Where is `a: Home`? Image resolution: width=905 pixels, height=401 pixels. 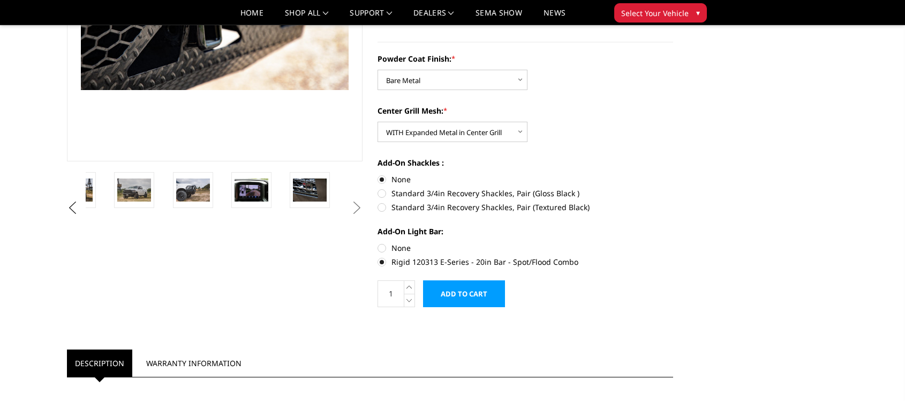 a: Home is located at coordinates (252, 17).